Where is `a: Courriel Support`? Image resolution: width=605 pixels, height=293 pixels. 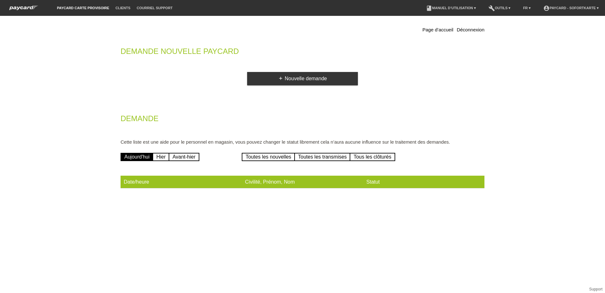
a: Courriel Support is located at coordinates (155, 8).